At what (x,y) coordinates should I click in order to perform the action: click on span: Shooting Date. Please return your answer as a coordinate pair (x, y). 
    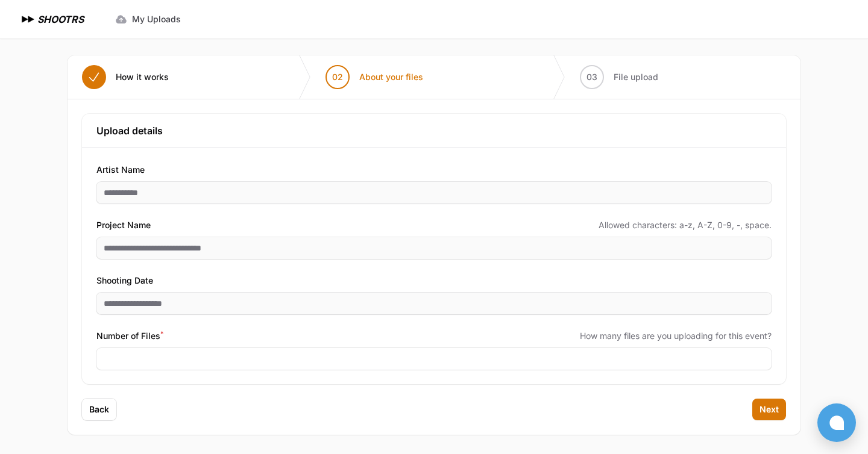
    Looking at the image, I should click on (125, 280).